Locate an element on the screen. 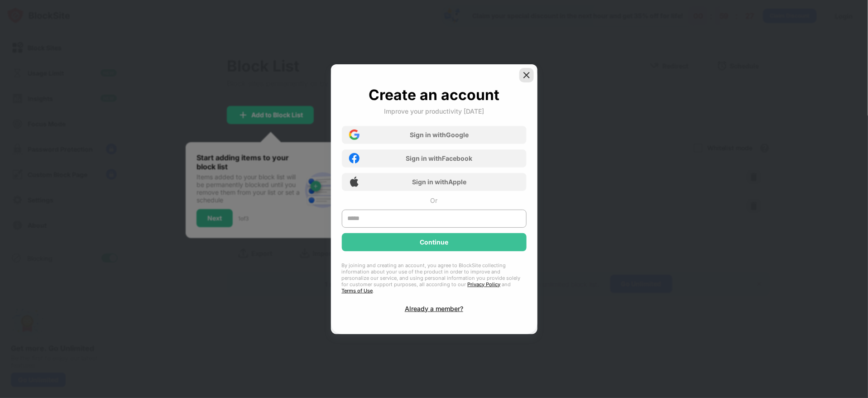 Image resolution: width=868 pixels, height=398 pixels. div: By joining and creating an account, you agree to BlockSite collecting information about your use ... is located at coordinates (434, 278).